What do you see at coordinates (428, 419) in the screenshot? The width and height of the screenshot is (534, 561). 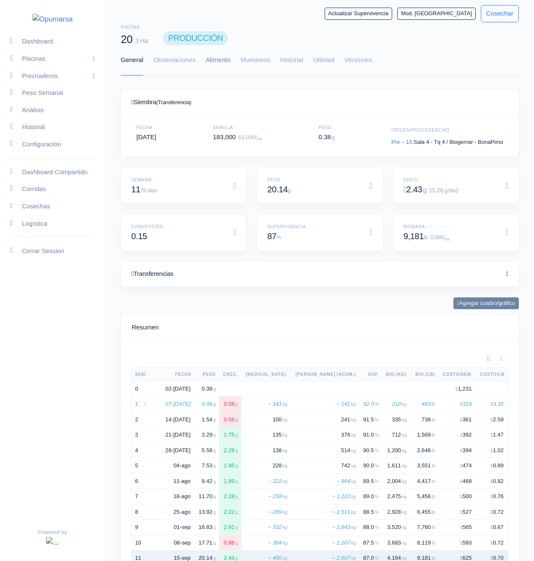 I see `span: 738` at bounding box center [428, 419].